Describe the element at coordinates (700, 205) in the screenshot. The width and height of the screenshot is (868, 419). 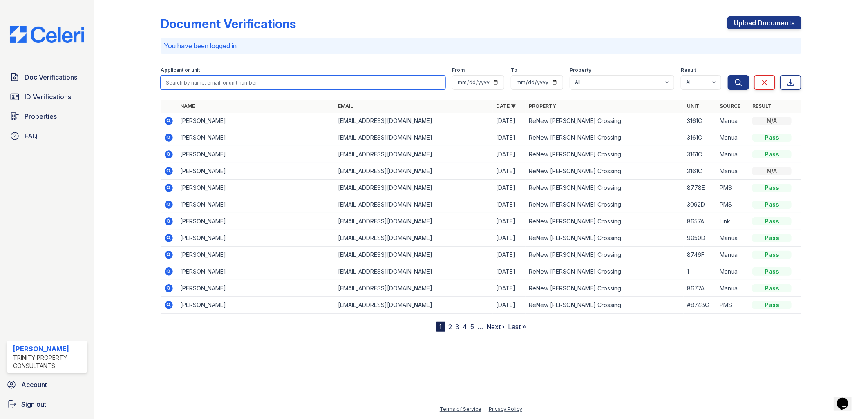
I see `td: 3092D` at that location.